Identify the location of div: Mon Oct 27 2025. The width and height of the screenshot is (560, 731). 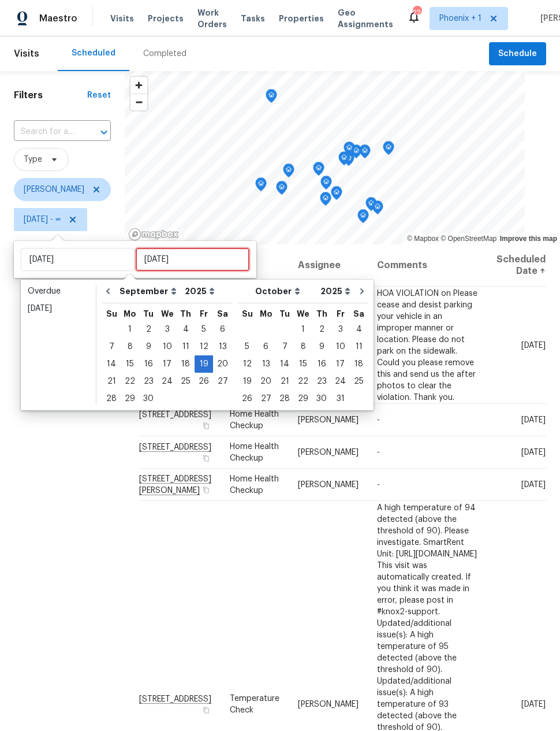
(265, 399).